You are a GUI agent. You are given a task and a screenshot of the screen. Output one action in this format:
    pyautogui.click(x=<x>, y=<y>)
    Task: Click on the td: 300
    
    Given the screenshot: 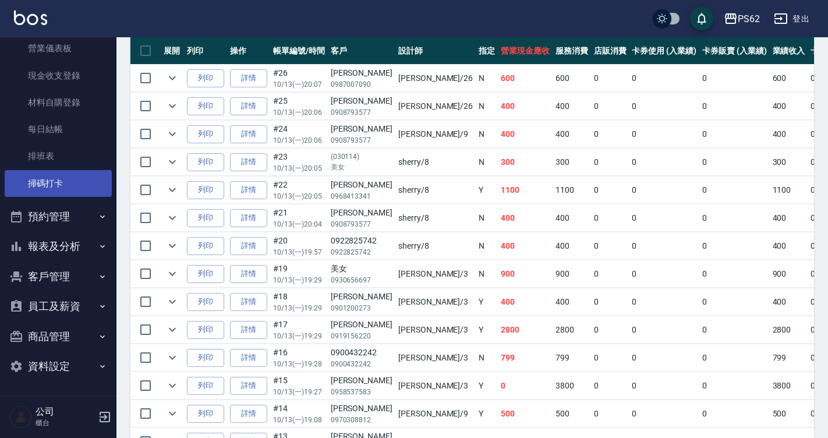 What is the action you would take?
    pyautogui.click(x=789, y=162)
    